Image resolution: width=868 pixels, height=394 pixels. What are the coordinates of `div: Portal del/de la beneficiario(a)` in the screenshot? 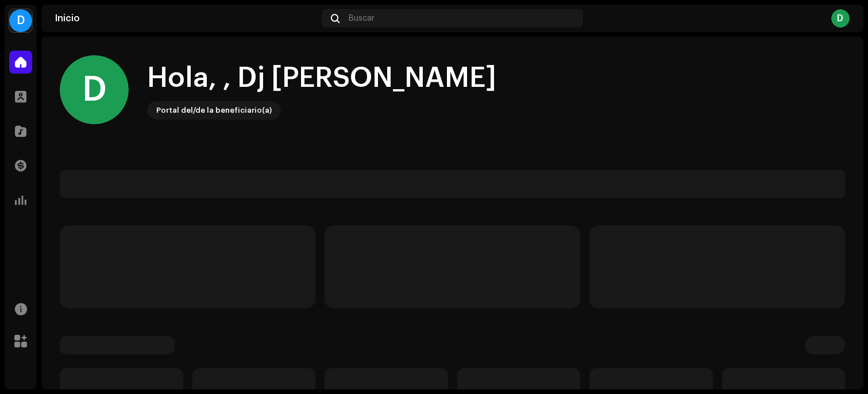 It's located at (214, 110).